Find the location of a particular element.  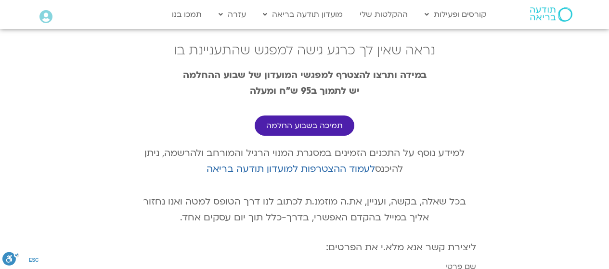

p: למידע נוסף על התכנים הזמינים במסגרת המנוי הרגיל והמורחב ולהרשמה, ניתן להיכנס is located at coordinates (304, 161).